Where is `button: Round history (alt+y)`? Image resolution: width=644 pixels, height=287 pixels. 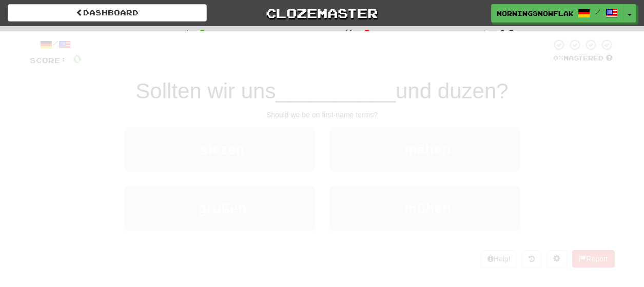
button: Round history (alt+y) is located at coordinates (531, 259).